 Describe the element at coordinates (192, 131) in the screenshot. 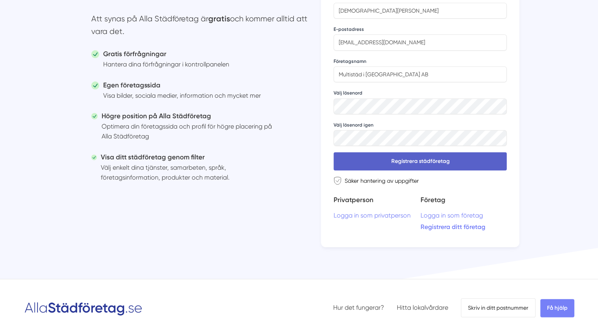

I see `p: Optimera din företagssida och profil för högre placering på Alla Städföretag` at that location.